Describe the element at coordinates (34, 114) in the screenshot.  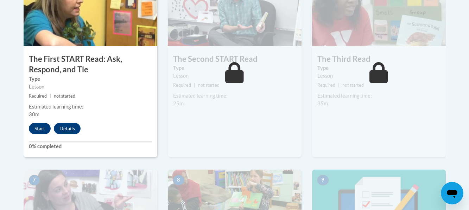
I see `span: 30m` at that location.